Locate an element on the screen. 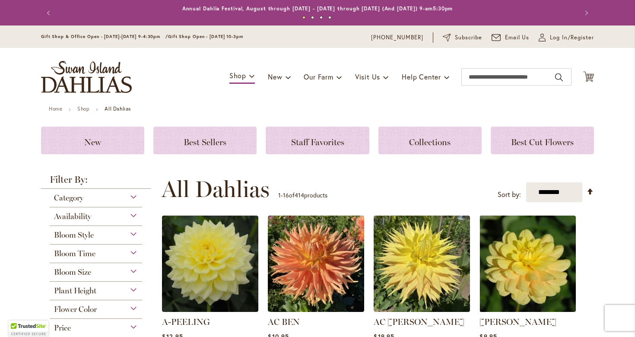 This screenshot has width=635, height=337. span: Help Center is located at coordinates (421, 76).